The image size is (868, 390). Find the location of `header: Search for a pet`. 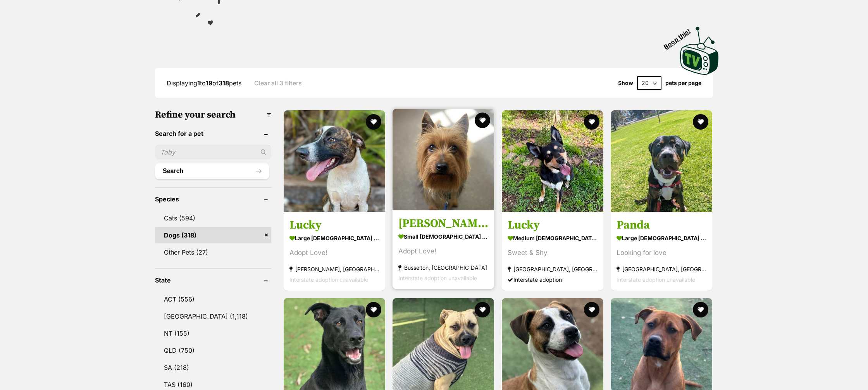

header: Search for a pet is located at coordinates (213, 133).